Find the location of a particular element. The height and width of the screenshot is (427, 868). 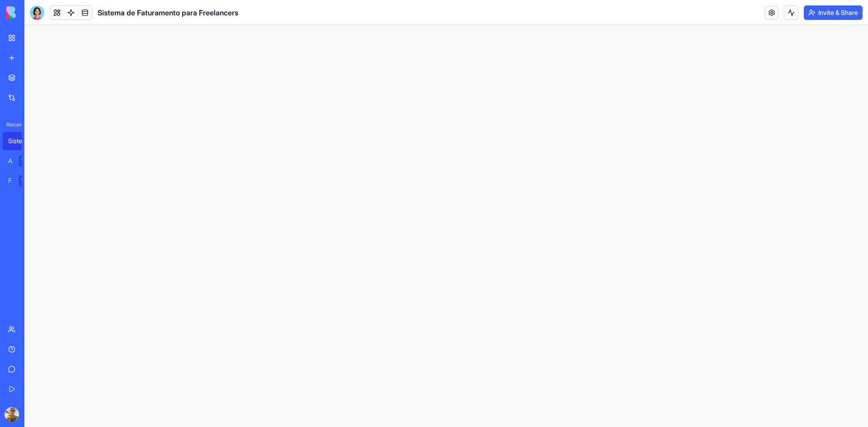

img: ACg8ocIb9EVBQQu06JlCgqTf6EgoUYj4ba_xHiRKThHdoj2dflUFBY4=s96-c is located at coordinates (11, 414).